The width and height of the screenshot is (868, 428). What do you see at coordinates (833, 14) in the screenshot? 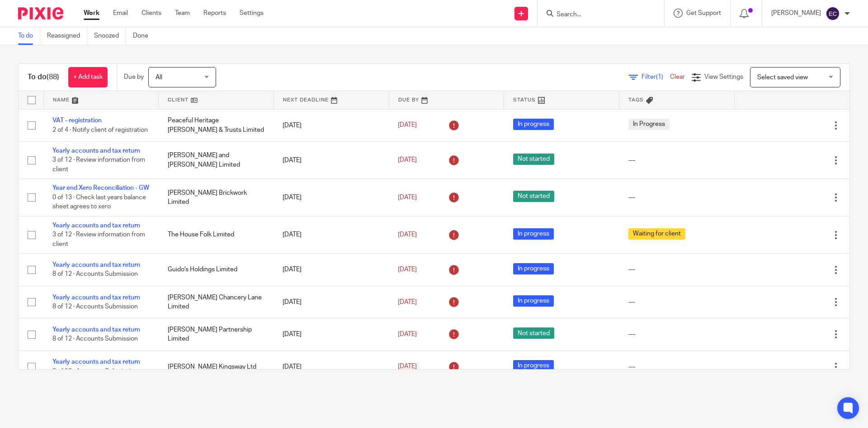
I see `img: svg%3E` at bounding box center [833, 14].